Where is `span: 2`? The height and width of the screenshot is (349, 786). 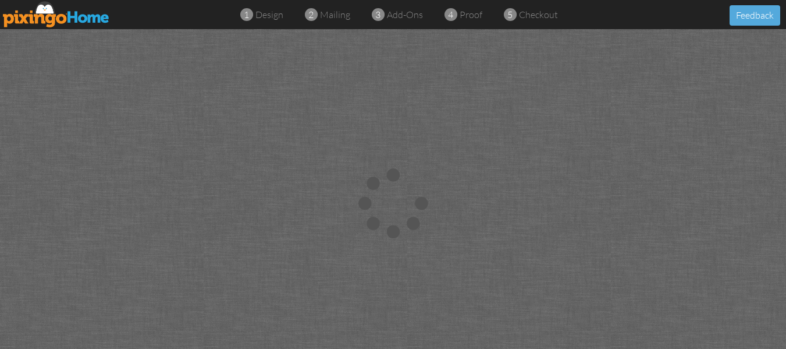
span: 2 is located at coordinates (311, 15).